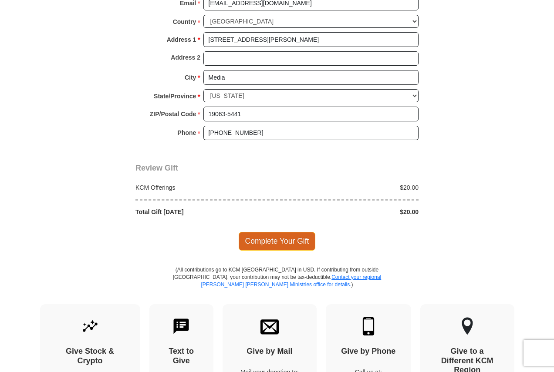 The image size is (554, 372). I want to click on img: text-to-give.svg, so click(181, 326).